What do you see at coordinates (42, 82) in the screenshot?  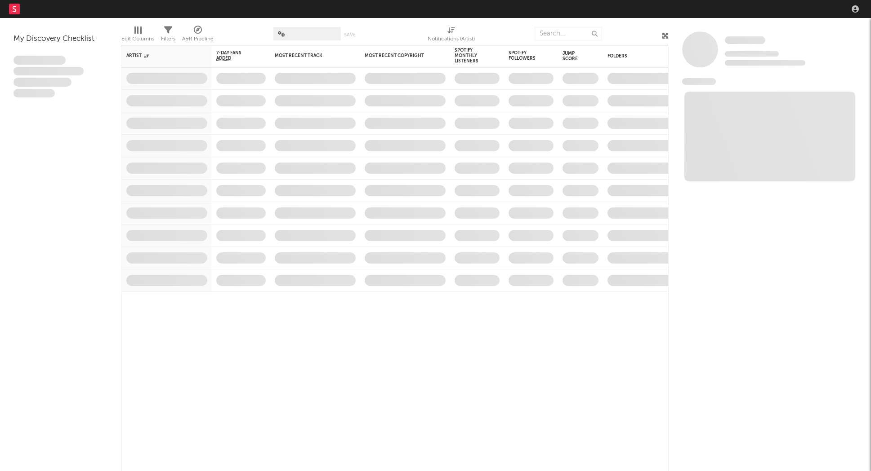 I see `span: Praesent ac interdum` at bounding box center [42, 82].